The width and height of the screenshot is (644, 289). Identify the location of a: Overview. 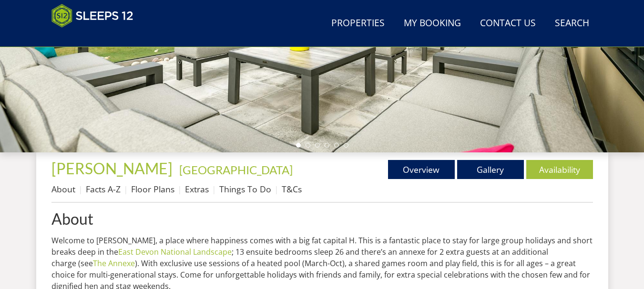
(422, 170).